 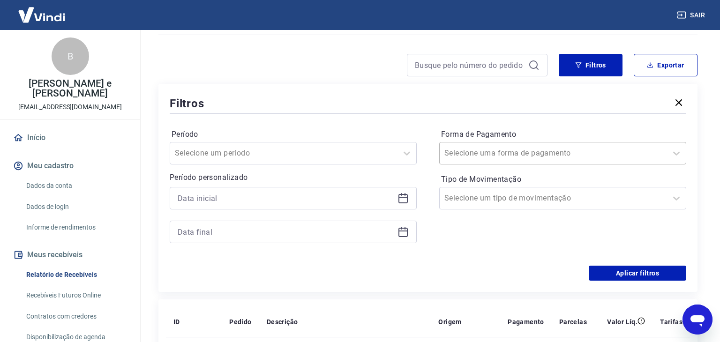 What do you see at coordinates (622, 322) in the screenshot?
I see `p: Valor Líq.` at bounding box center [622, 322].